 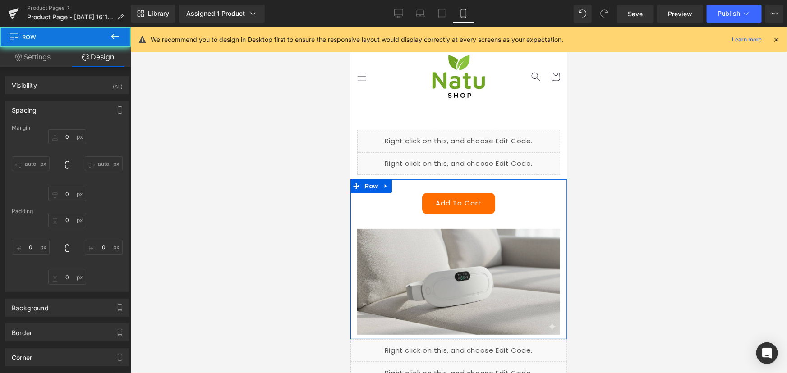 I want to click on div: Background, so click(x=30, y=306).